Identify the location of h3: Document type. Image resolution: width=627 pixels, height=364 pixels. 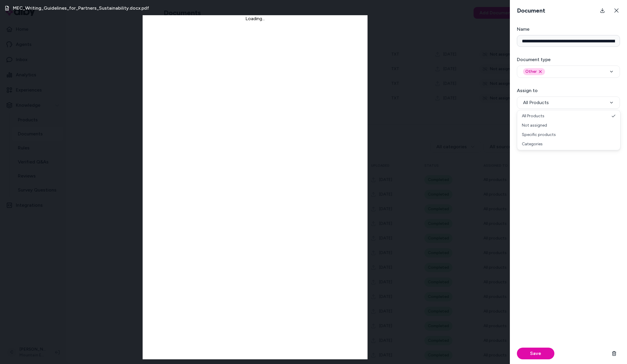
(568, 59).